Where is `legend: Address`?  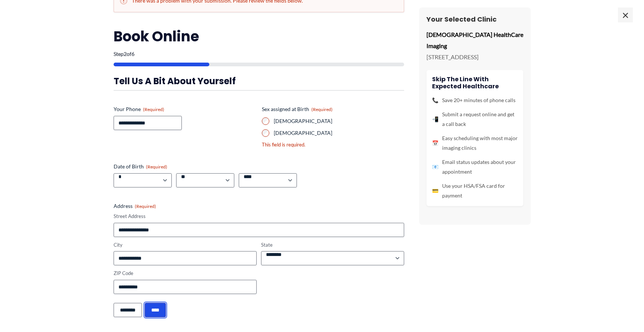 legend: Address is located at coordinates (135, 206).